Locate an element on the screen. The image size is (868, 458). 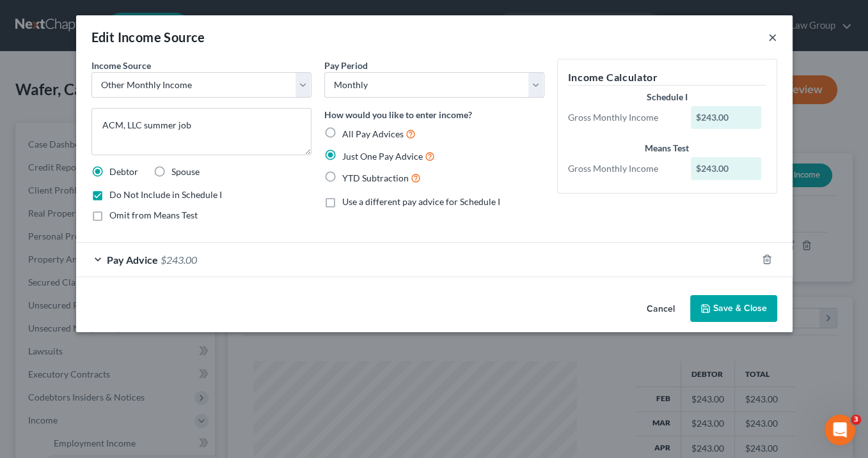
span: Spouse is located at coordinates (186, 172).